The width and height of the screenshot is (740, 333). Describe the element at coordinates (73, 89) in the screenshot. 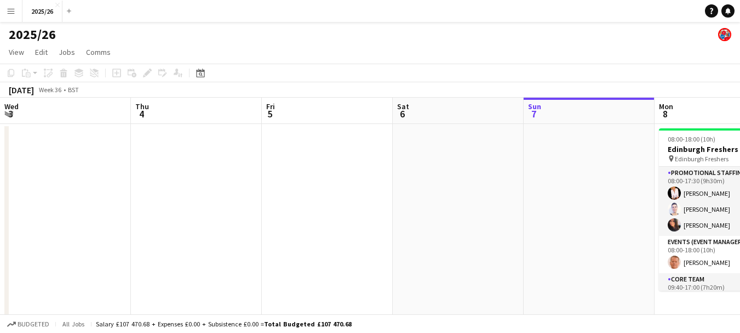

I see `div: BST` at that location.